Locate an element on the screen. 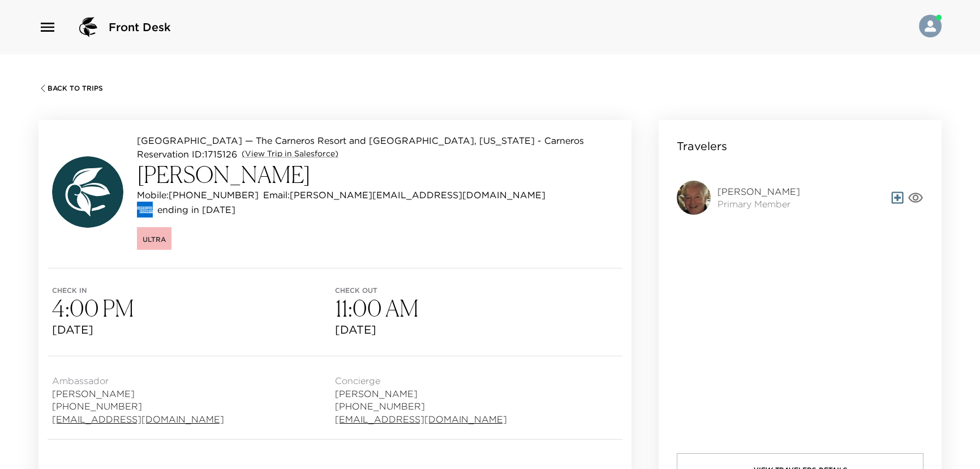 This screenshot has height=469, width=980. p: Reservation ID: 1715126 is located at coordinates (187, 154).